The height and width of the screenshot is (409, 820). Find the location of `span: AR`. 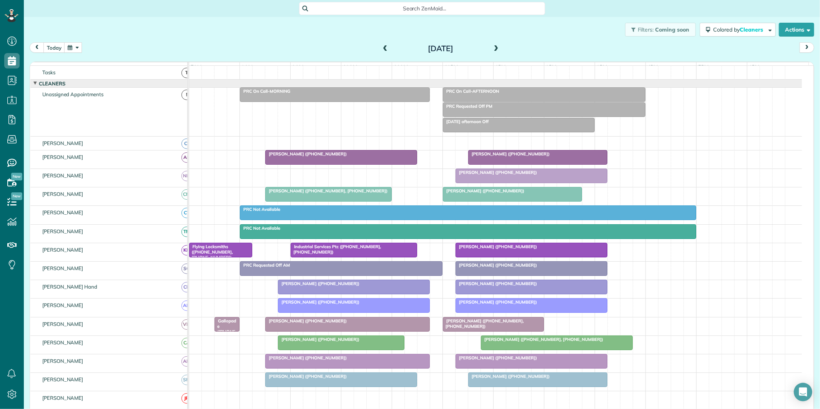

span: AR is located at coordinates (186, 157).